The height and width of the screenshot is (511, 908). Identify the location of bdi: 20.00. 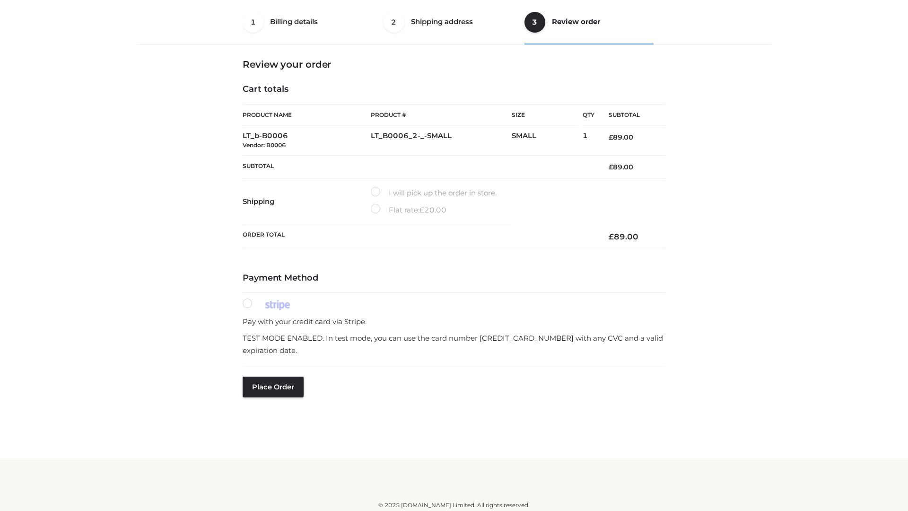
(433, 210).